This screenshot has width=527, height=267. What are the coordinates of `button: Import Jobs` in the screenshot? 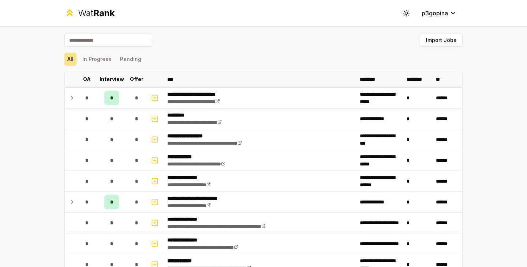 It's located at (441, 40).